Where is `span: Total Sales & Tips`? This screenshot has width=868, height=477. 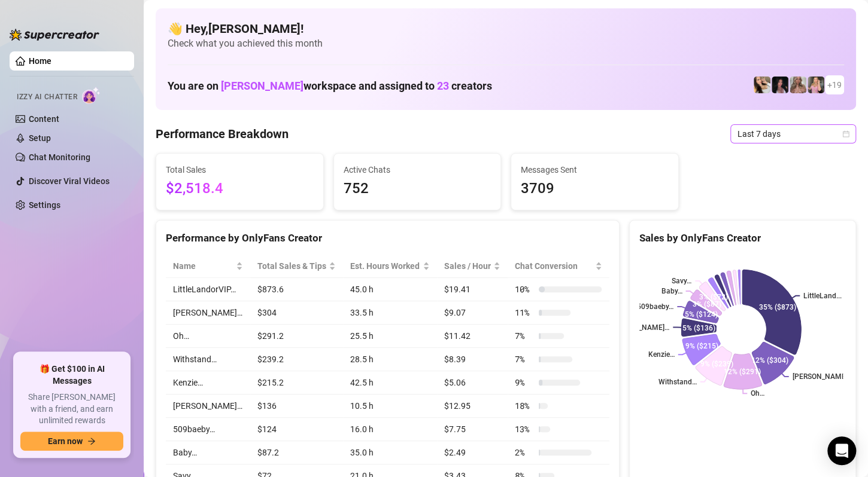
span: Total Sales & Tips is located at coordinates (292, 266).